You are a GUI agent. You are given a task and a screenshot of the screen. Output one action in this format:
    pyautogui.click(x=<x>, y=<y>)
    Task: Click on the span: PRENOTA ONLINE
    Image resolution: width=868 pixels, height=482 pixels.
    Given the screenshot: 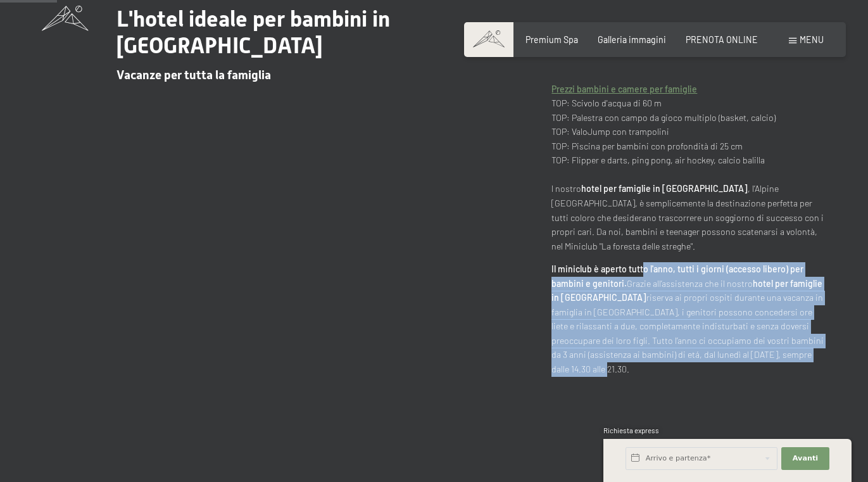 What is the action you would take?
    pyautogui.click(x=722, y=39)
    